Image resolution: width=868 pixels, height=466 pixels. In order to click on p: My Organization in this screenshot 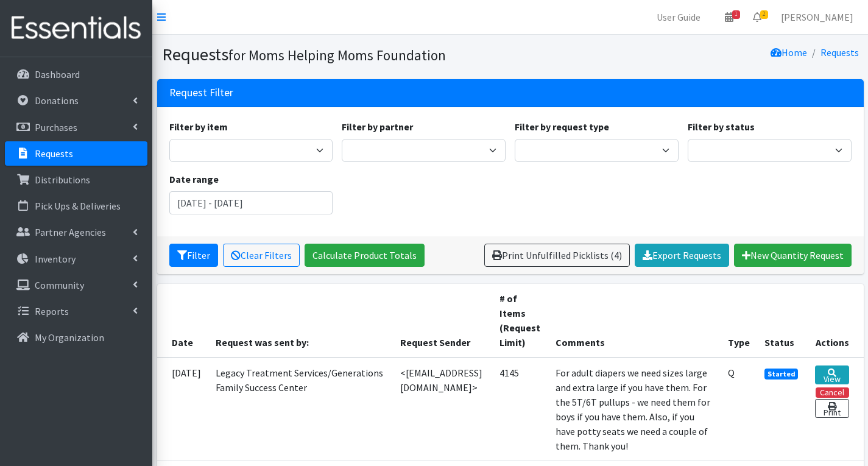, I will do `click(69, 337)`.